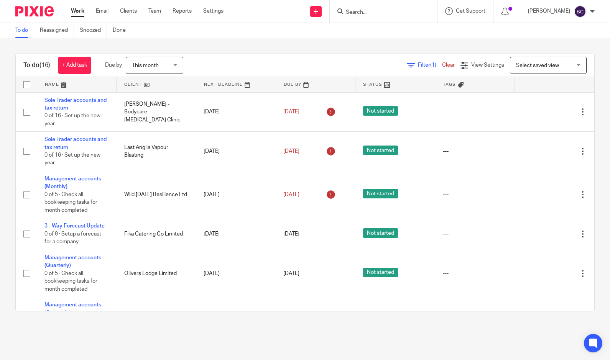 This screenshot has height=360, width=610. What do you see at coordinates (102, 11) in the screenshot?
I see `a: Email` at bounding box center [102, 11].